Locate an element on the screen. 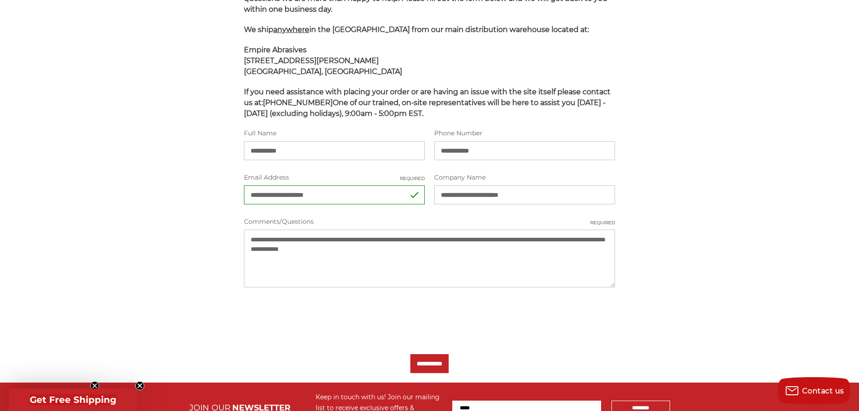 The image size is (859, 411). label: Full Name is located at coordinates (334, 133).